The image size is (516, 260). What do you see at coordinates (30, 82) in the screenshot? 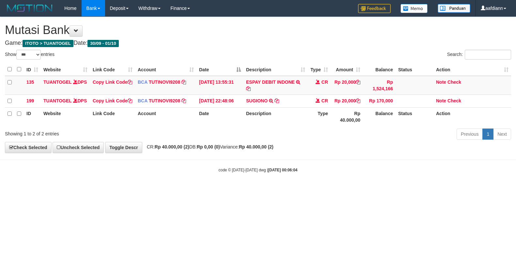
I see `span: 135` at bounding box center [30, 82].